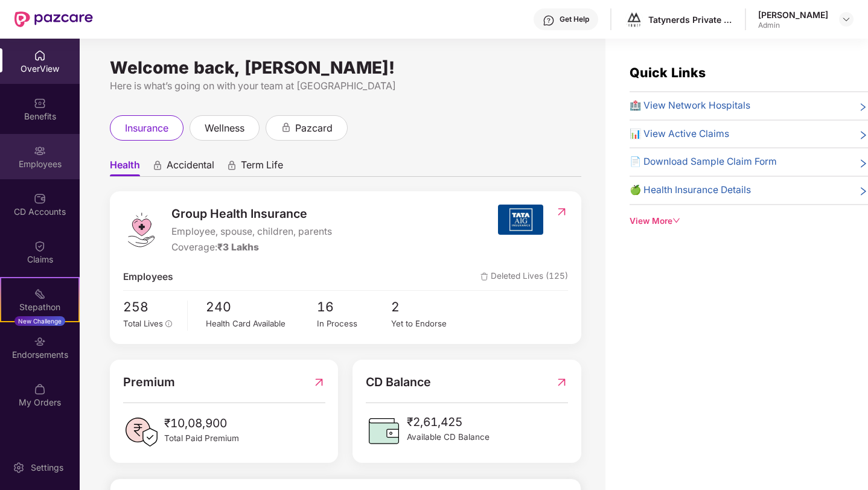 This screenshot has width=868, height=490. Describe the element at coordinates (748, 221) in the screenshot. I see `div: View More` at that location.